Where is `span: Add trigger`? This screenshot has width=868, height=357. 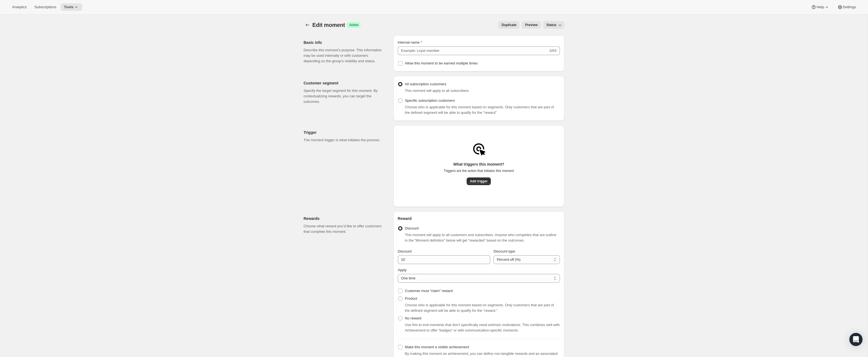 span: Add trigger is located at coordinates (479, 181).